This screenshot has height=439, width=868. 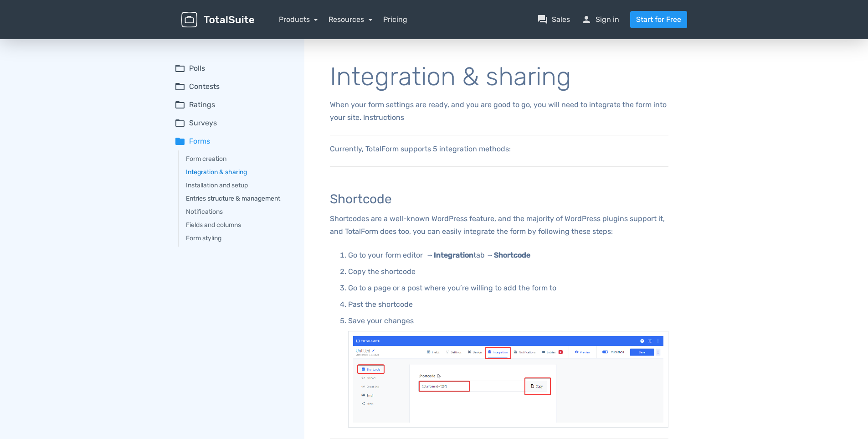 What do you see at coordinates (499, 225) in the screenshot?
I see `p: Shortcodes are a well-known WordPress feature, and the majority of WordPress plugins support it, ...` at bounding box center [499, 225].